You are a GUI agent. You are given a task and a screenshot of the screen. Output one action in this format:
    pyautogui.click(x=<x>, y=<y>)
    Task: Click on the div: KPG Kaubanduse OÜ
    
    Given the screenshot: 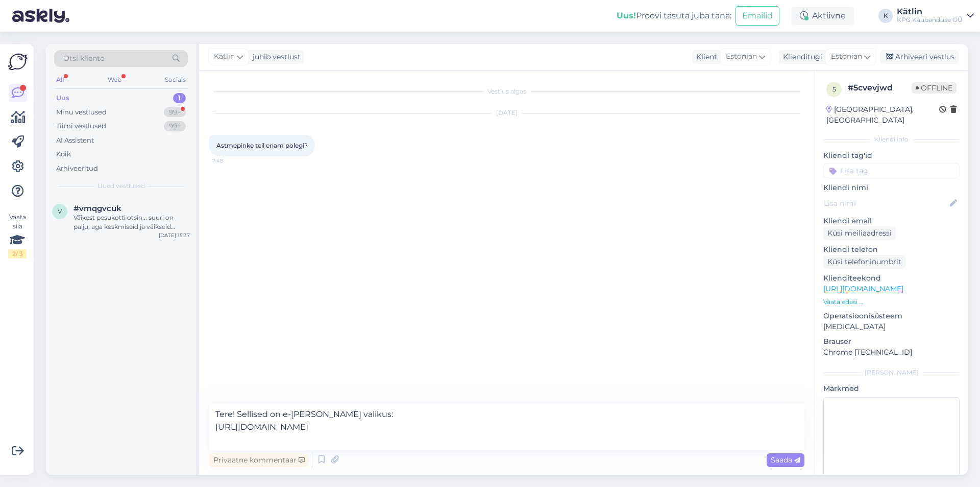 What is the action you would take?
    pyautogui.click(x=930, y=20)
    